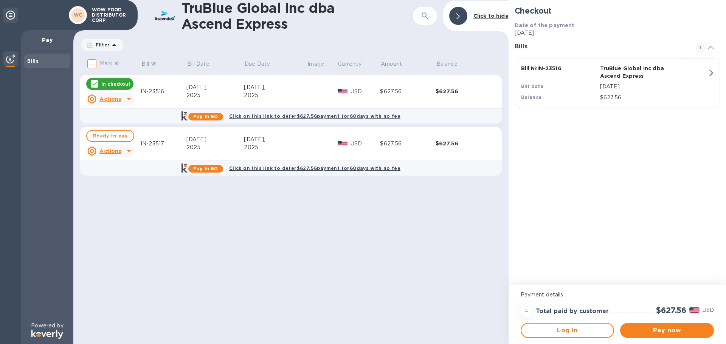  What do you see at coordinates (33, 61) in the screenshot?
I see `b: Bills` at bounding box center [33, 61].